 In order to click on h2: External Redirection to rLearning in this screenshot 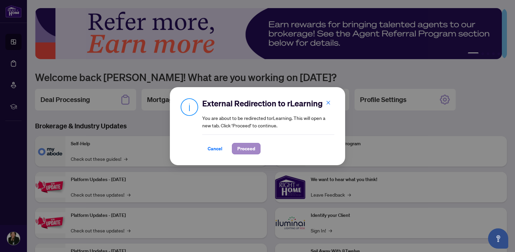, I will do `click(268, 103)`.